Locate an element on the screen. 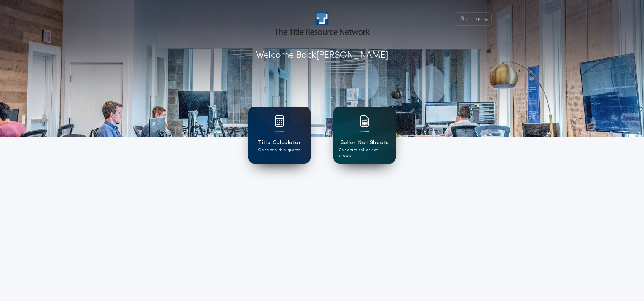 This screenshot has width=644, height=301. a: card iconTitle CalculatorGenerate title quotes is located at coordinates (280, 135).